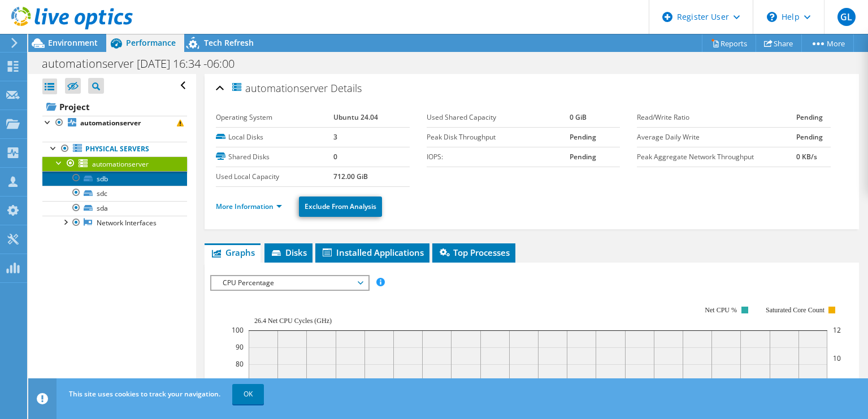 The image size is (868, 419). Describe the element at coordinates (275, 157) in the screenshot. I see `label: Shared Disks` at that location.